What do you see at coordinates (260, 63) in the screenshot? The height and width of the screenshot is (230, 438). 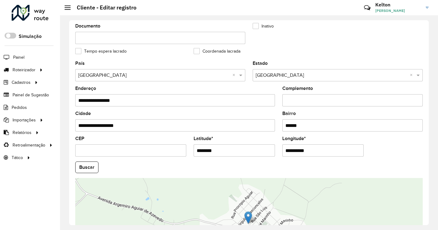 I see `label: Estado` at bounding box center [260, 63].